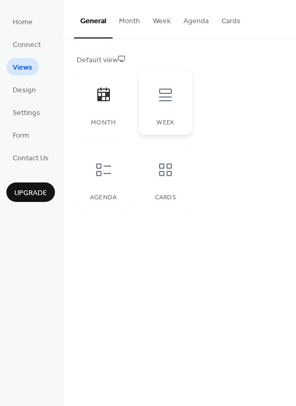 This screenshot has width=296, height=406. What do you see at coordinates (24, 89) in the screenshot?
I see `a: Design` at bounding box center [24, 89].